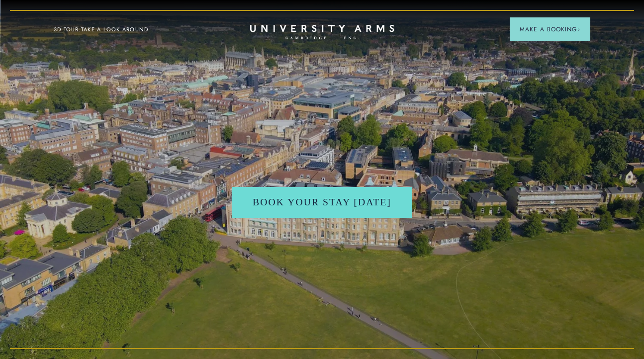 This screenshot has width=644, height=359. What do you see at coordinates (322, 32) in the screenshot?
I see `a: Home` at bounding box center [322, 32].